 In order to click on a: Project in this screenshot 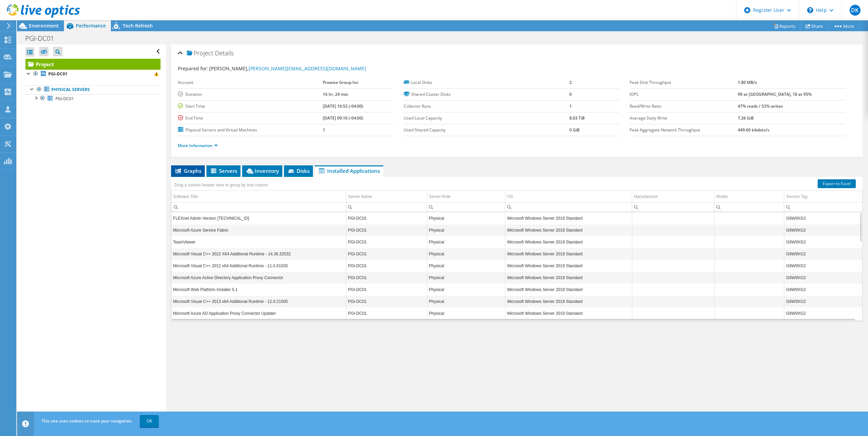, I will do `click(93, 64)`.